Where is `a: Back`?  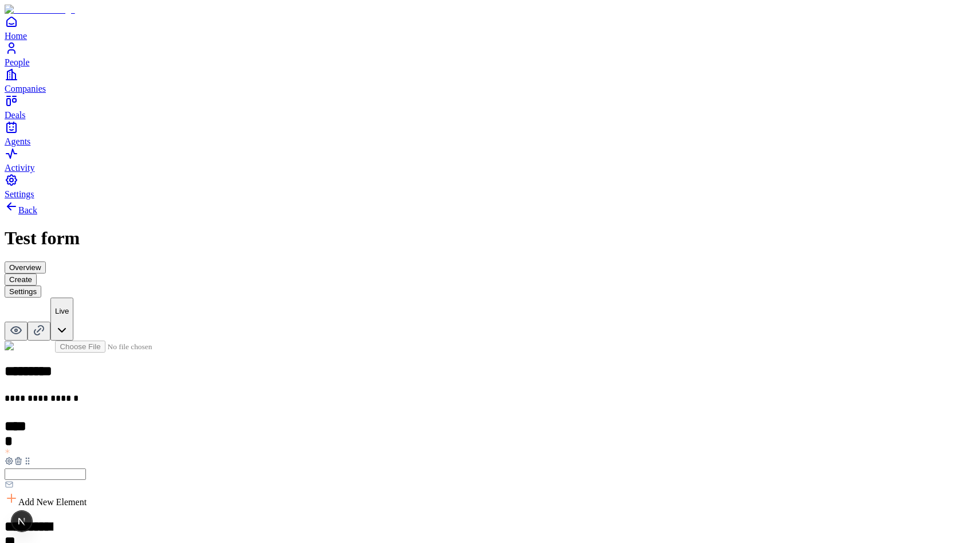 a: Back is located at coordinates (21, 209).